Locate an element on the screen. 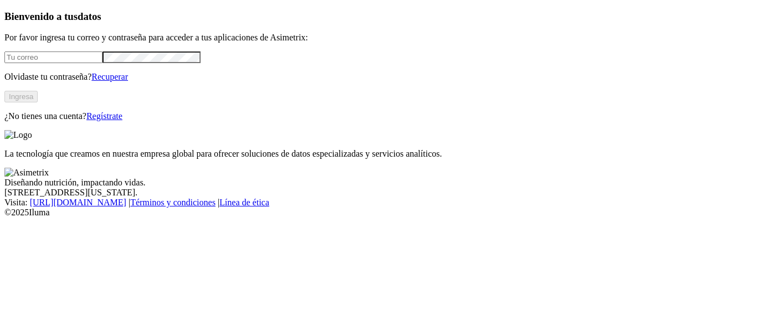 The width and height of the screenshot is (757, 336). div: Diseñando nutrición, impactando vidas. is located at coordinates (379, 183).